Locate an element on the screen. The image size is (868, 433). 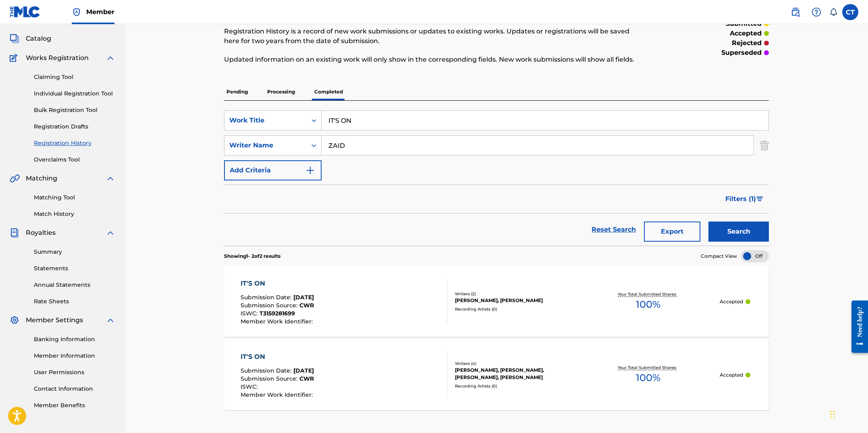
a: Matching Tool is located at coordinates (74, 197).